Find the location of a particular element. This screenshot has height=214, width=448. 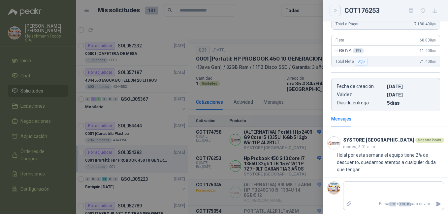

button: Enviar is located at coordinates (438, 204).